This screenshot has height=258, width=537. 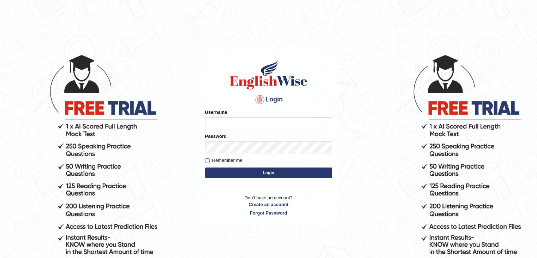 I want to click on input: Remember me, so click(x=207, y=160).